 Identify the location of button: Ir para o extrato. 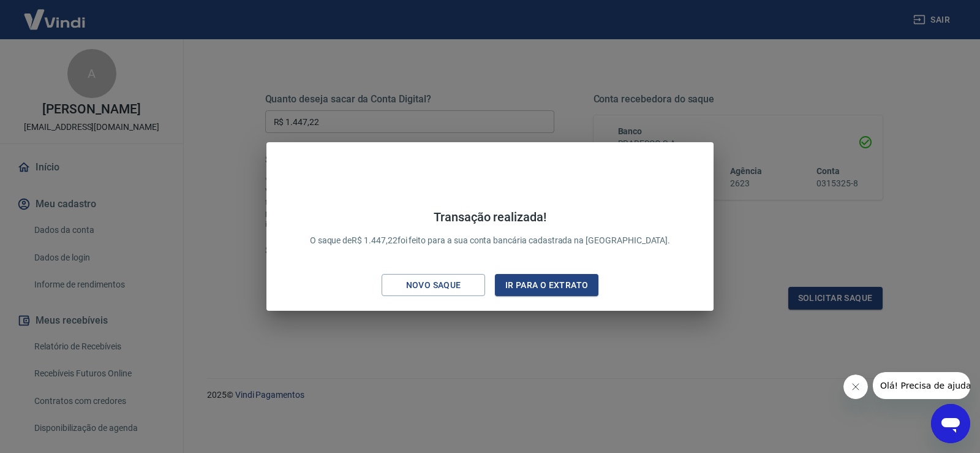
(546, 285).